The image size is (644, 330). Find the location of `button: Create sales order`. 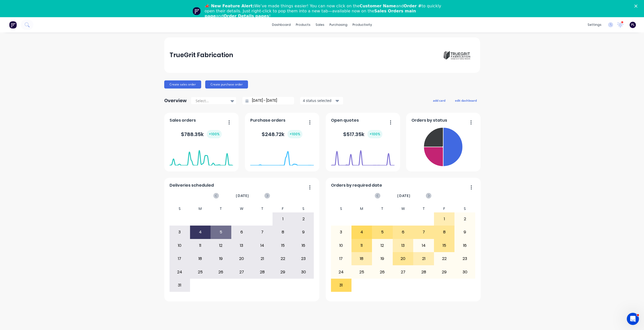

button: Create sales order is located at coordinates (183, 85).